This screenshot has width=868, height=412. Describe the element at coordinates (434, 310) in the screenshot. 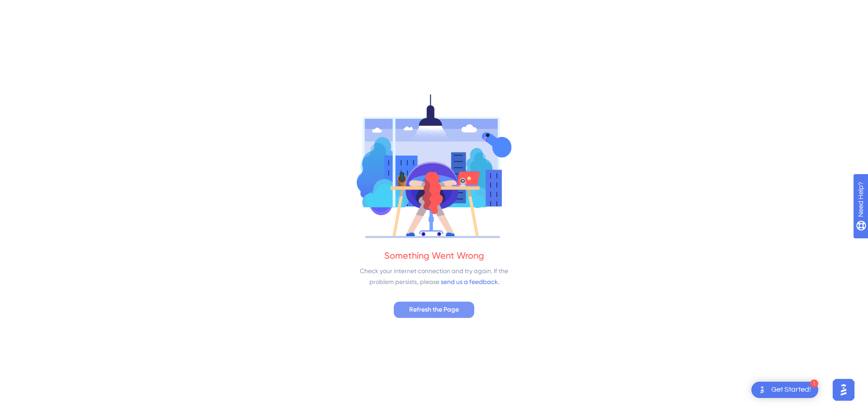

I see `button: Refresh the Page` at that location.